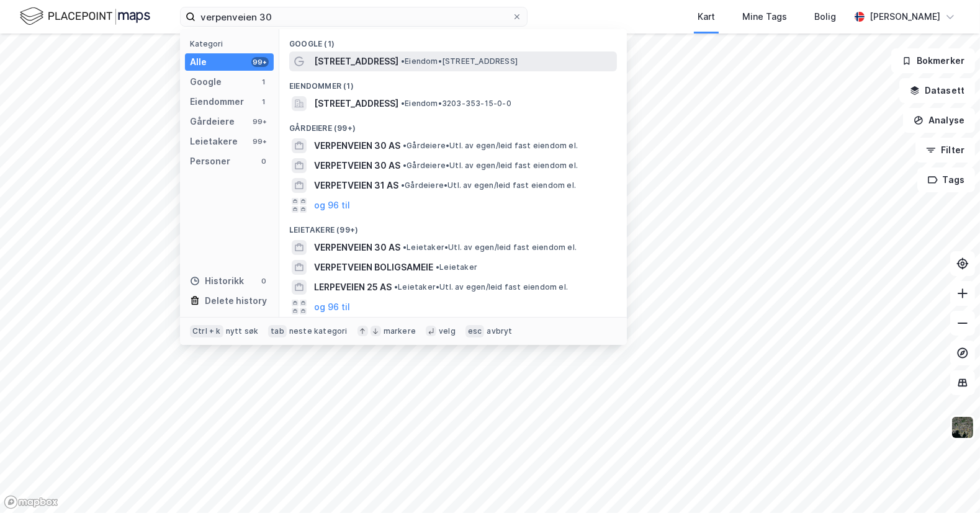  Describe the element at coordinates (447, 331) in the screenshot. I see `div: velg` at that location.